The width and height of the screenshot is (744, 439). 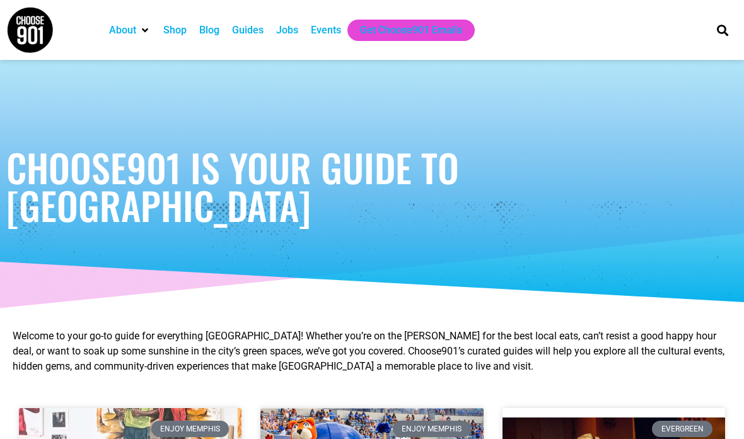 I want to click on nav: Main nav, so click(x=399, y=30).